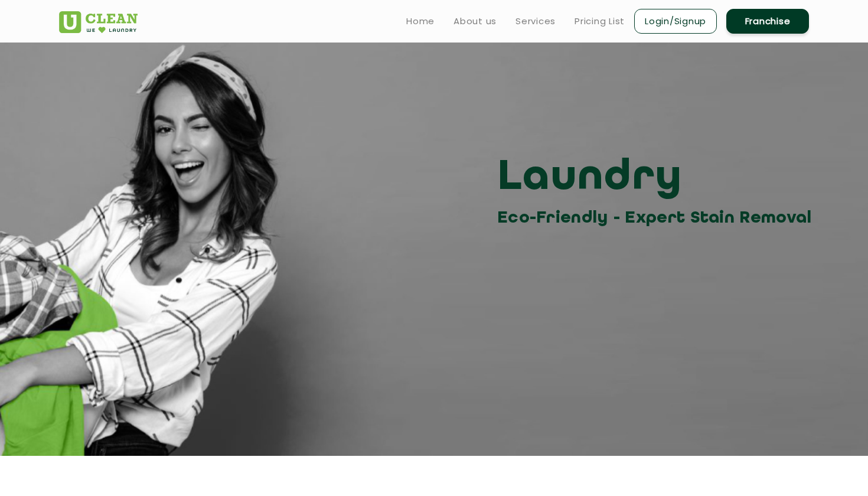  What do you see at coordinates (599, 21) in the screenshot?
I see `a: Pricing List` at bounding box center [599, 21].